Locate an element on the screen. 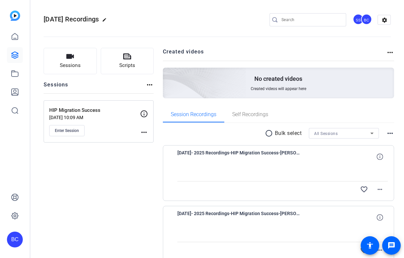  button: Enter Session is located at coordinates (67, 131).